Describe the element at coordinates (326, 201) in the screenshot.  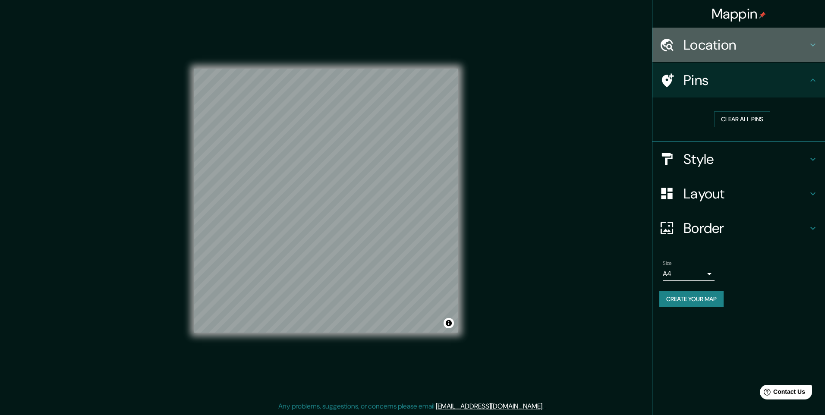
I see `canvas: Map` at that location.